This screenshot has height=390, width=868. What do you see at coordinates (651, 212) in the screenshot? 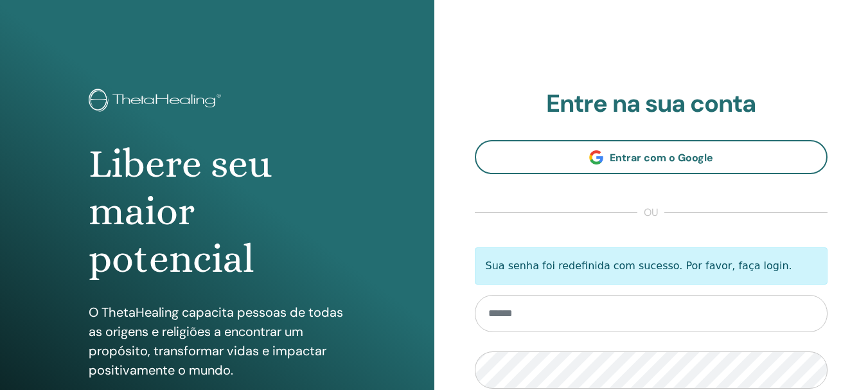
I see `font: ou` at bounding box center [651, 212].